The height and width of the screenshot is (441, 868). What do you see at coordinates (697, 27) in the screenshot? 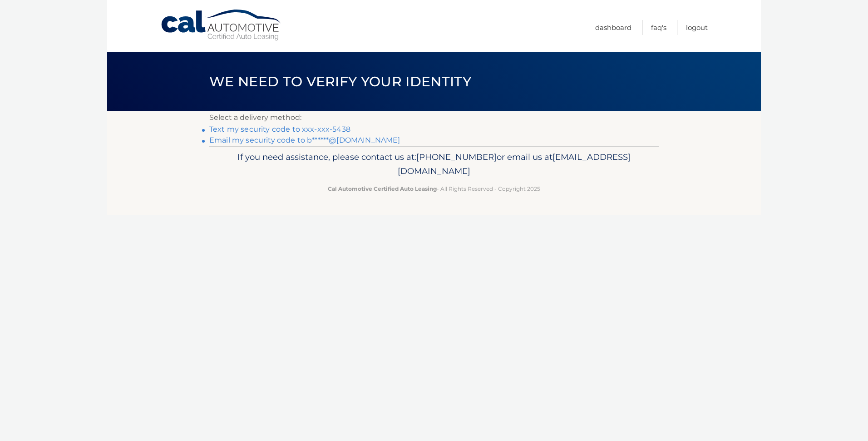
I see `a: Logout` at bounding box center [697, 27].